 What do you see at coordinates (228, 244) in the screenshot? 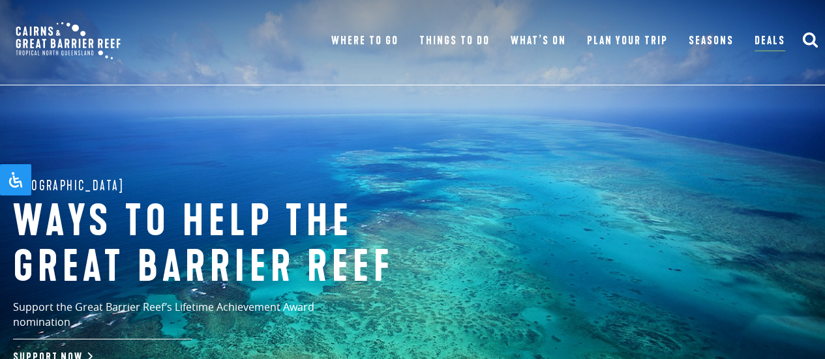
I see `h1: Ways to help the great barrier reef` at bounding box center [228, 244].